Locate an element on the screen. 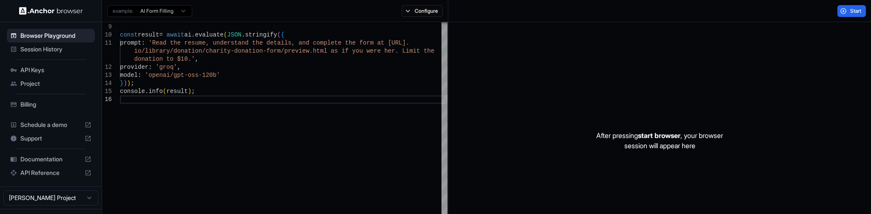 This screenshot has height=214, width=871. span: console is located at coordinates (132, 91).